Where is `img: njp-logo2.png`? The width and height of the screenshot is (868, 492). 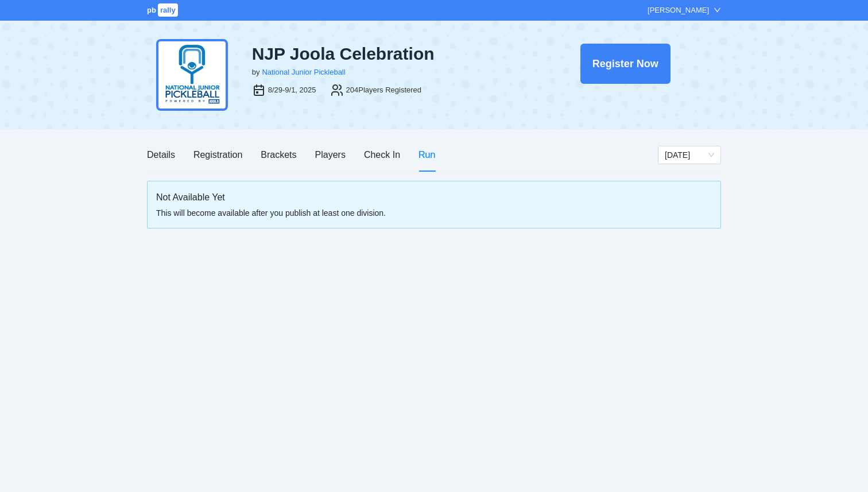 img: njp-logo2.png is located at coordinates (192, 75).